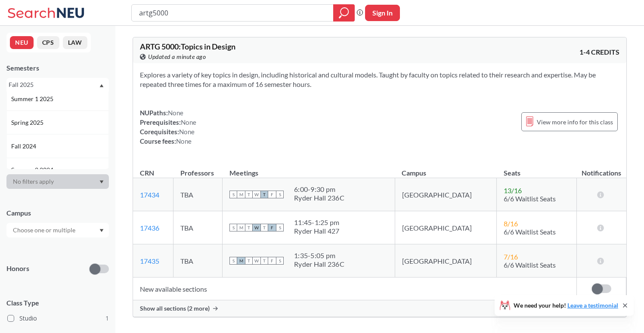 This screenshot has height=333, width=644. I want to click on div: Show all sections (2 more), so click(379, 309).